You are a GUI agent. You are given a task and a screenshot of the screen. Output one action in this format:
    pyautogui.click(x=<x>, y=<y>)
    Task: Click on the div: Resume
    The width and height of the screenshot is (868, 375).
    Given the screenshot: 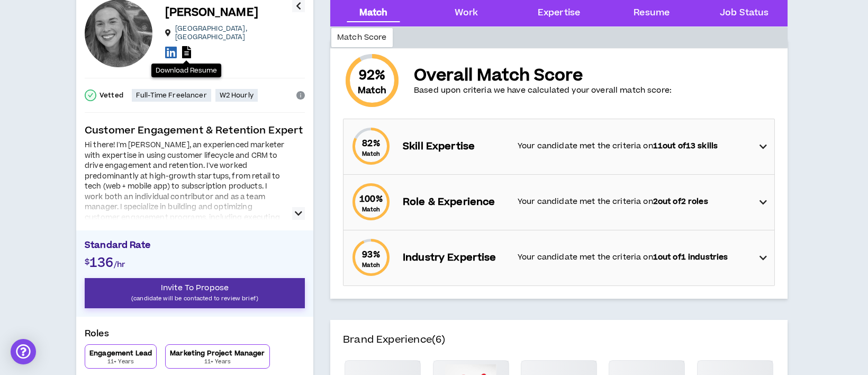 What is the action you would take?
    pyautogui.click(x=652, y=13)
    